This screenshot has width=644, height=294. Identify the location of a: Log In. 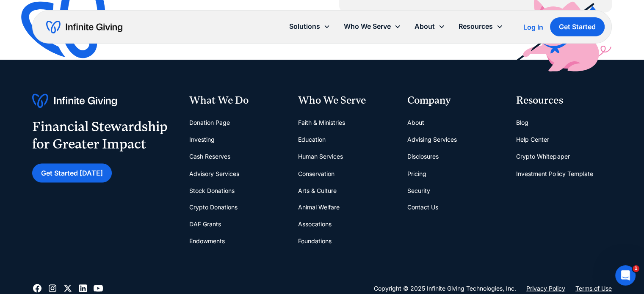
(533, 27).